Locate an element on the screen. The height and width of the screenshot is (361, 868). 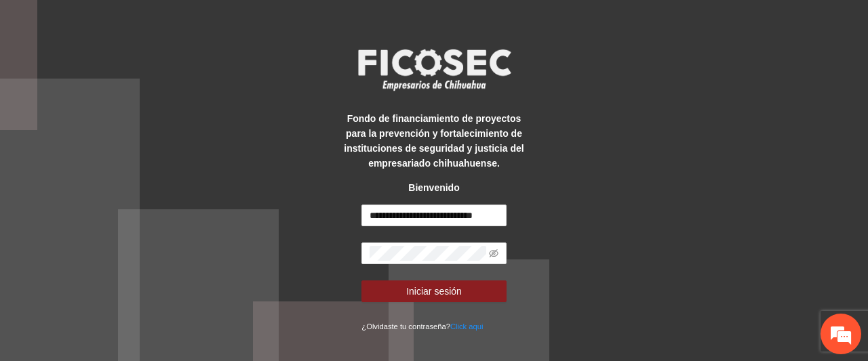
a: Click aqui is located at coordinates (466, 327).